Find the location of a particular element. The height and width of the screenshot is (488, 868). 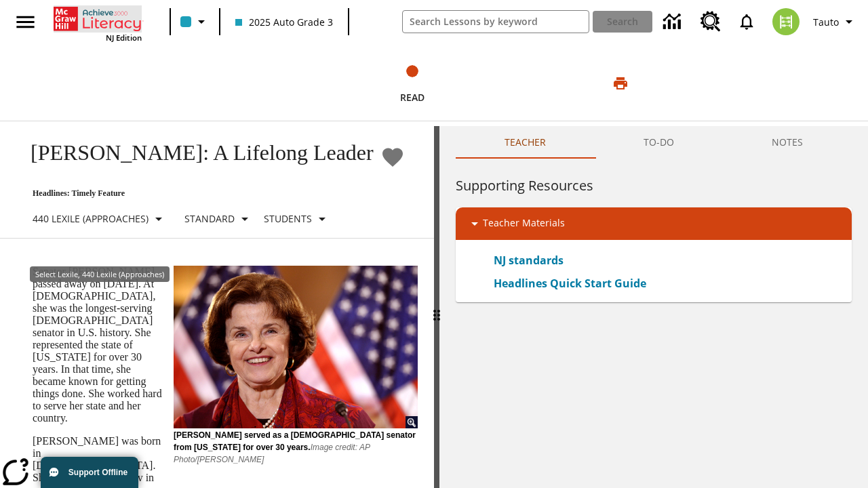

input: search field is located at coordinates (496, 22).